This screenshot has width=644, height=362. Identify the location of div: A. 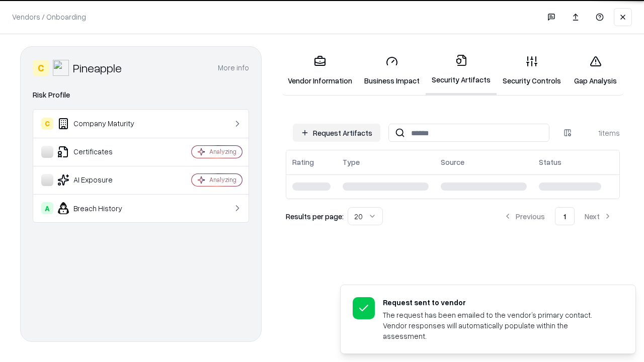
(47, 208).